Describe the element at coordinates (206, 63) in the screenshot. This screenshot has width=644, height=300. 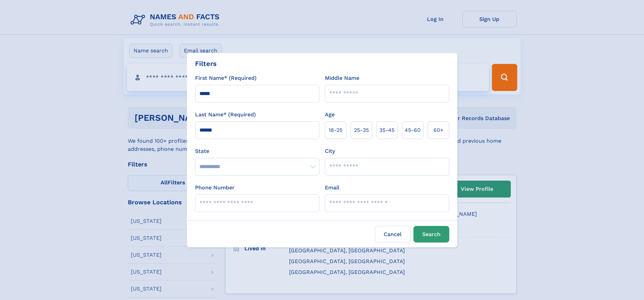
I see `div: Filters` at that location.